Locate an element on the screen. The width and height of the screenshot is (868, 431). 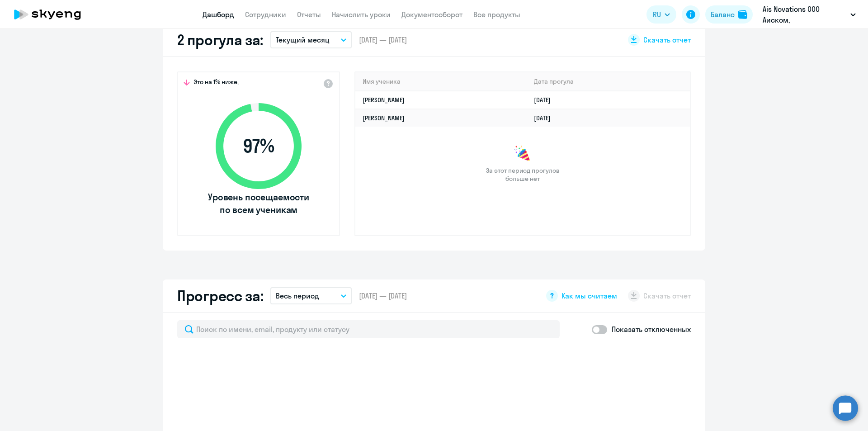
a: Балансbalance is located at coordinates (729, 14).